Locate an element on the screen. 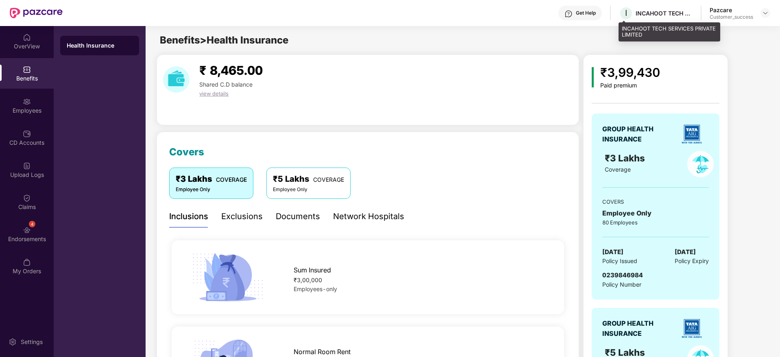 The image size is (780, 357). div: ₹3,00,000 is located at coordinates (420, 280).